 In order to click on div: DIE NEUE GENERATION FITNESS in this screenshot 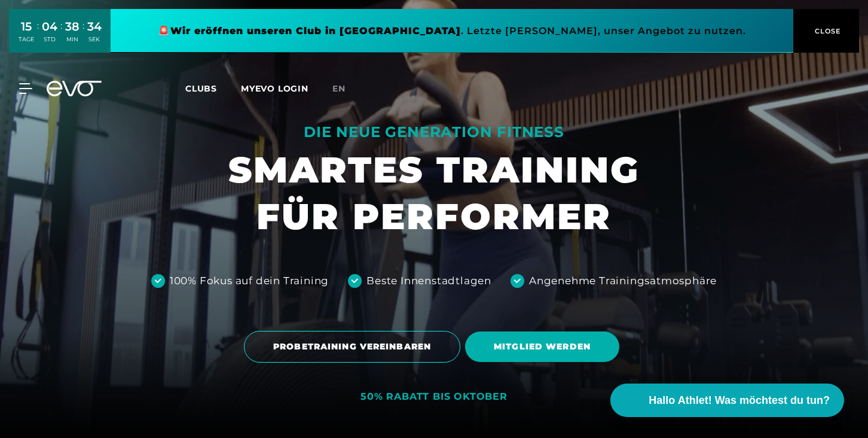, I will do `click(434, 132)`.